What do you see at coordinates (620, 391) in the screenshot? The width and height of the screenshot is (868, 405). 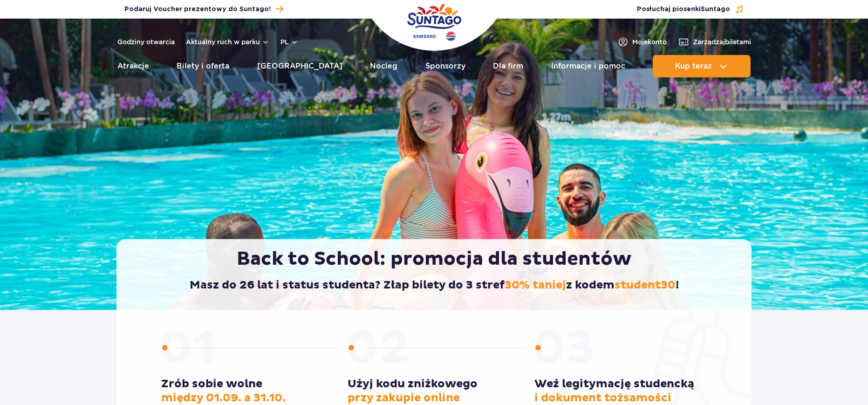 I see `h3: Weź legitymację studencką` at bounding box center [620, 391].